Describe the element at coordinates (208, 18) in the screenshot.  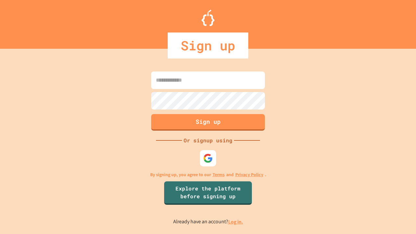
I see `img: Logo.svg` at that location.